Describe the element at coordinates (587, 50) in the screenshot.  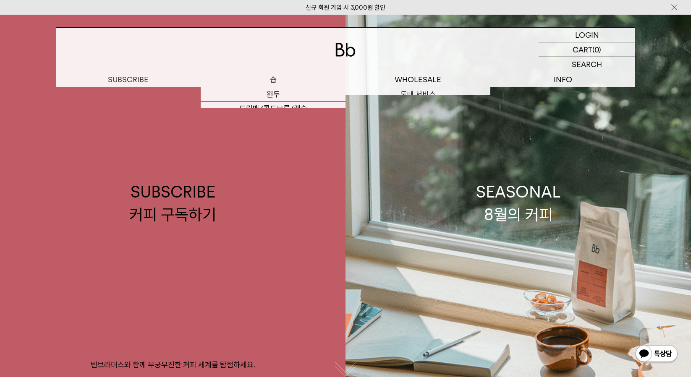
I see `a: CART (0)` at that location.